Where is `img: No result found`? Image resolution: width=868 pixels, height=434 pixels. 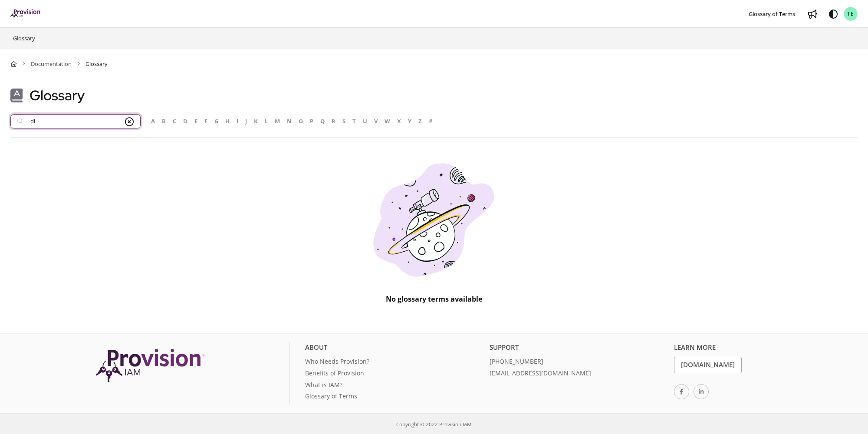
img: No result found is located at coordinates (434, 220).